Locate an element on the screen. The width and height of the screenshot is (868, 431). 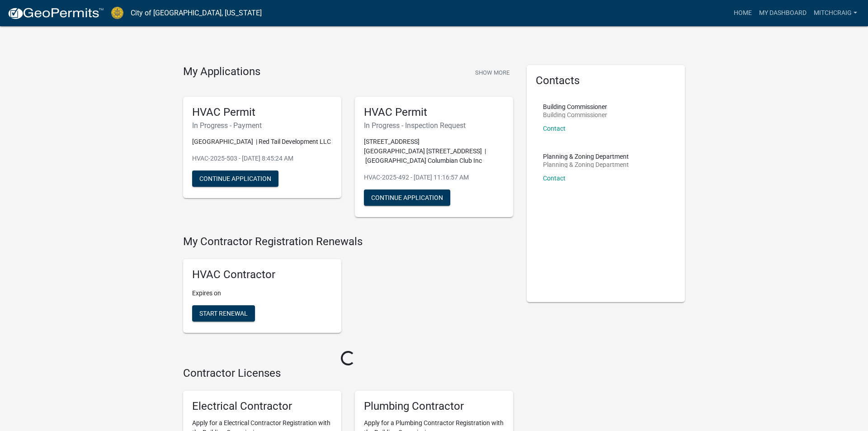
h6: In Progress - Payment is located at coordinates (263, 125).